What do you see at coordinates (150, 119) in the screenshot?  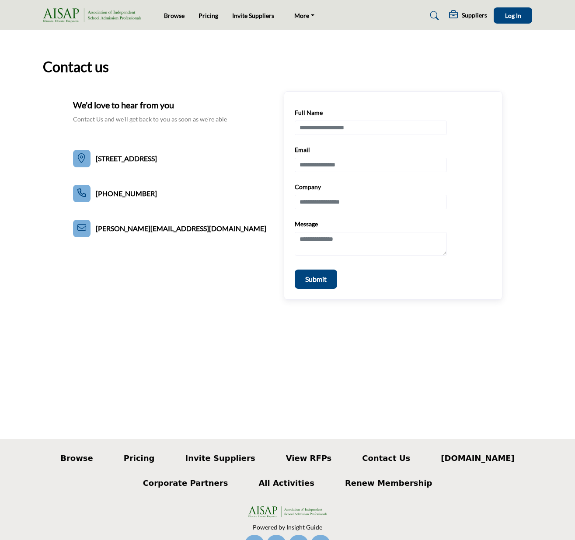 I see `p: Contact Us and we'll get back to you as soon as we're able` at bounding box center [150, 119].